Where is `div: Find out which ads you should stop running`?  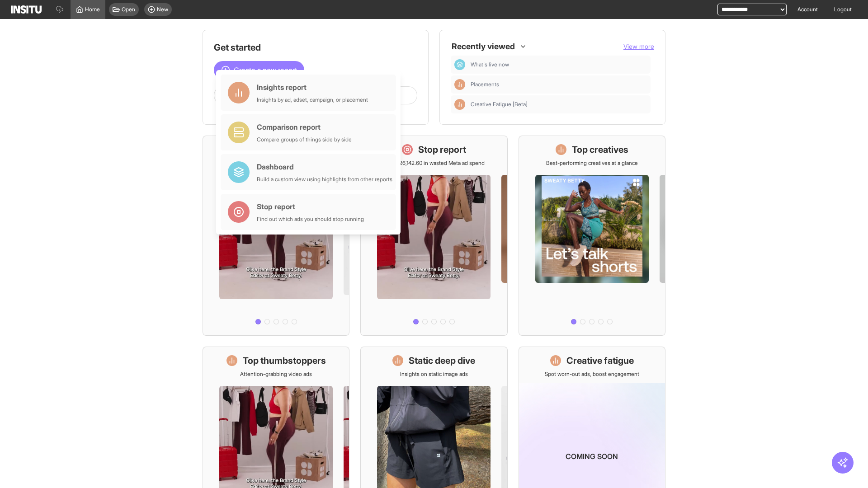
div: Find out which ads you should stop running is located at coordinates (310, 219).